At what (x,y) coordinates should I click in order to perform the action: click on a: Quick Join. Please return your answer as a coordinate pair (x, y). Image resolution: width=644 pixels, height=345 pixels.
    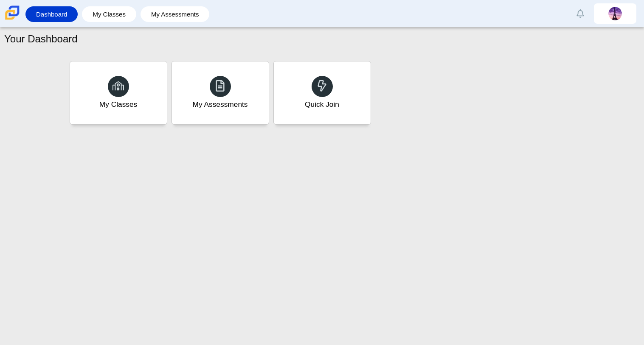
    Looking at the image, I should click on (322, 93).